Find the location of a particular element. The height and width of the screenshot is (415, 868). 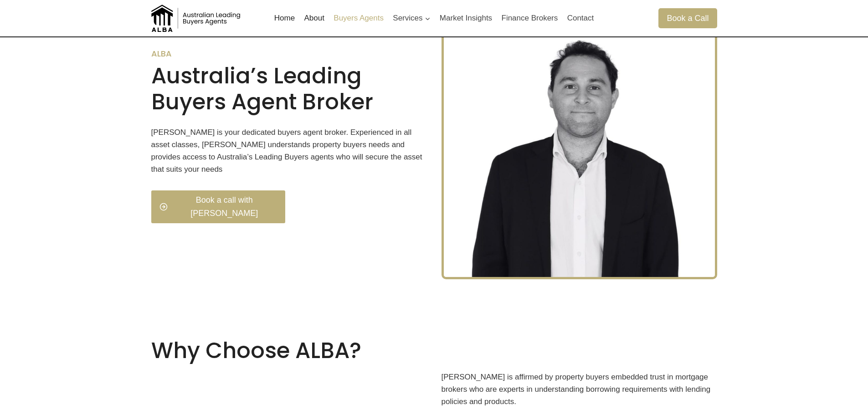

a: Home is located at coordinates (285, 19).